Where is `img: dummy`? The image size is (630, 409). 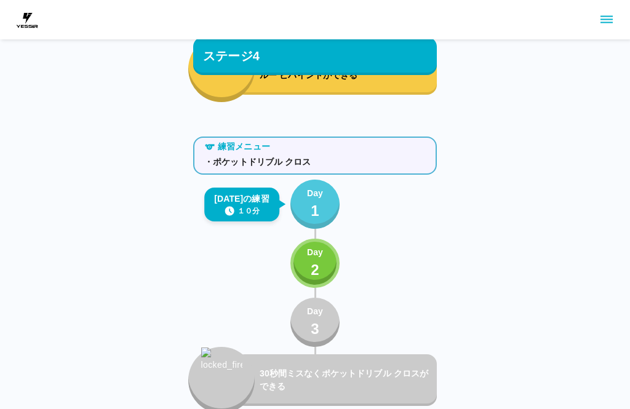 img: dummy is located at coordinates (27, 20).